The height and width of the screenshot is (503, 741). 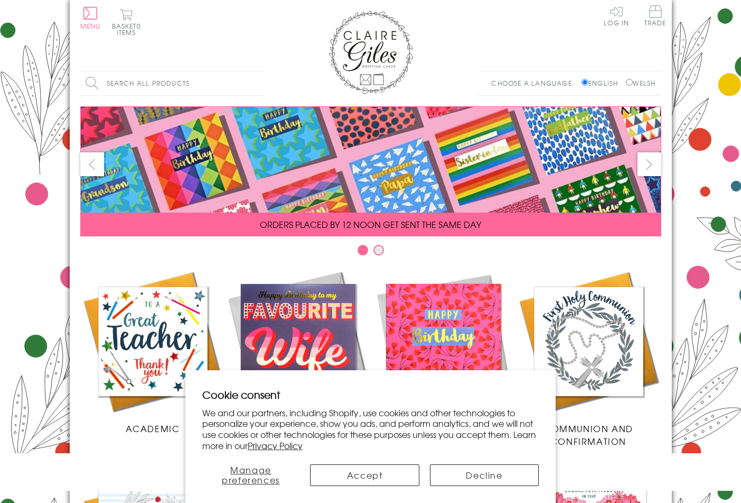 I want to click on label: English, so click(x=602, y=83).